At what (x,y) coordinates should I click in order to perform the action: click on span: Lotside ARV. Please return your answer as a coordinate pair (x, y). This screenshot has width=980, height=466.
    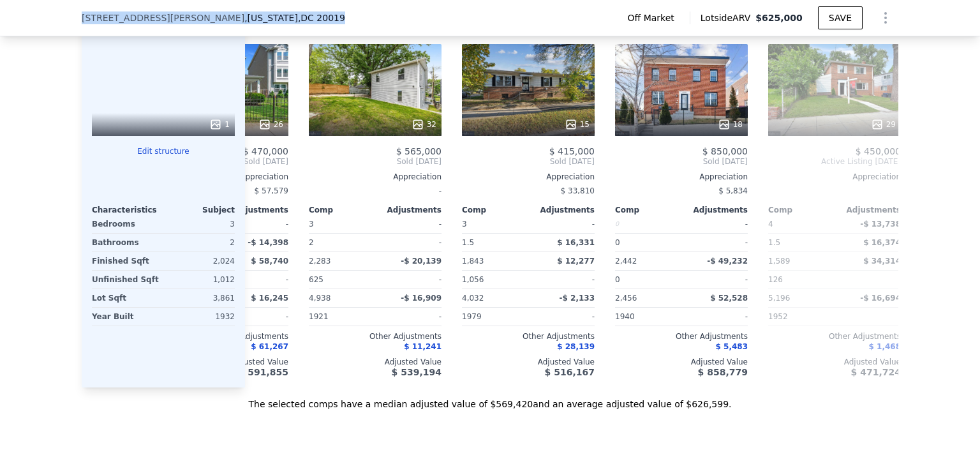
    Looking at the image, I should click on (728, 18).